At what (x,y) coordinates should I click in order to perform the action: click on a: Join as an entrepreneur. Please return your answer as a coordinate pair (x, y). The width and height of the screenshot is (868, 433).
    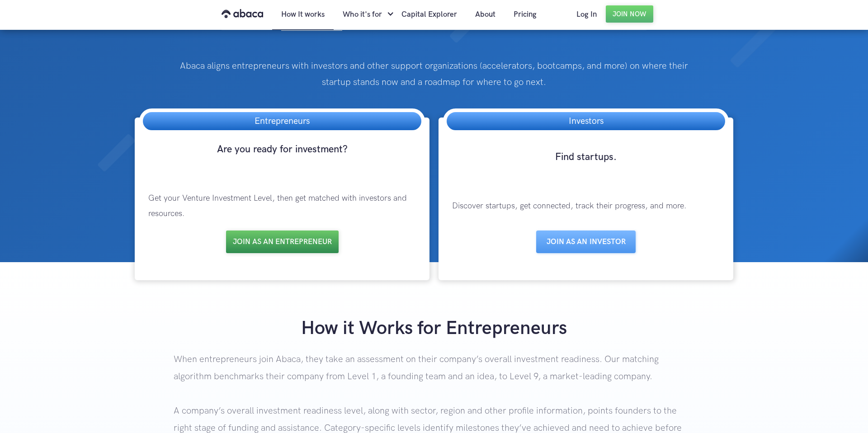
    Looking at the image, I should click on (282, 242).